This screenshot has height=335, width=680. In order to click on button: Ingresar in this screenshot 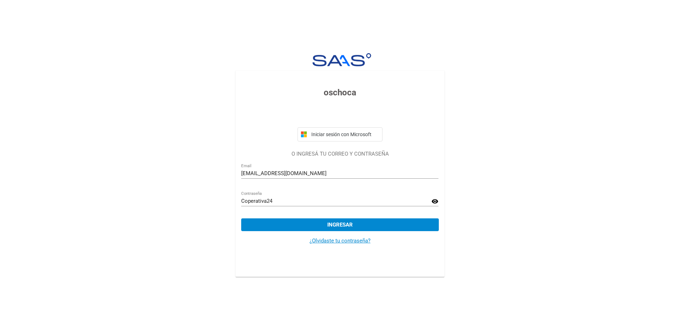, I will do `click(339, 224)`.